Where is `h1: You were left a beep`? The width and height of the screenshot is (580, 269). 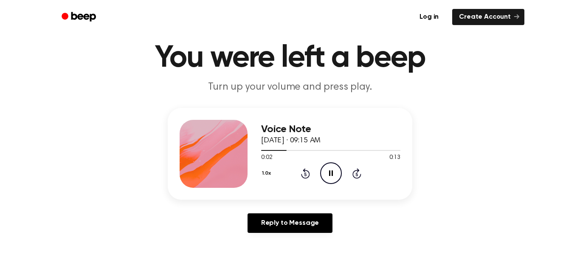 h1: You were left a beep is located at coordinates (290, 58).